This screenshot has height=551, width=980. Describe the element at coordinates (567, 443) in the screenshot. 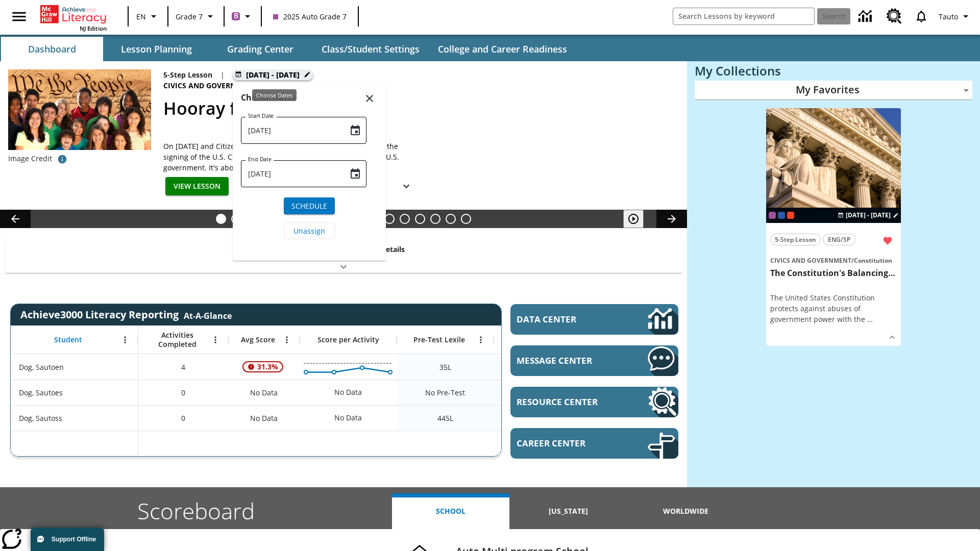

I see `span: Career Center` at that location.